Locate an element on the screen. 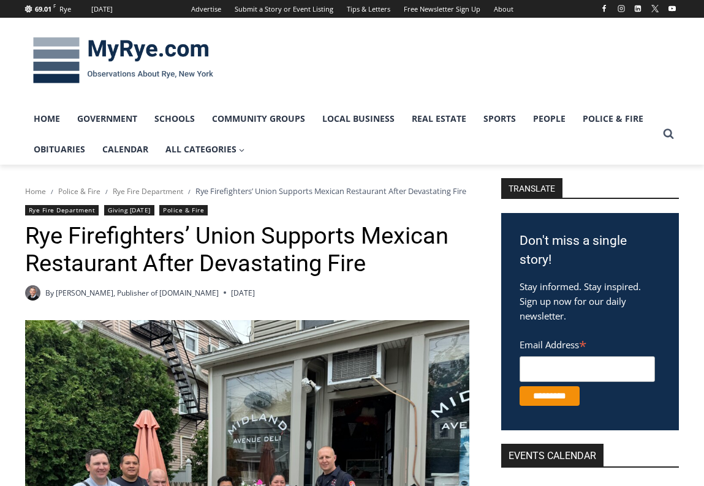  button: View Search Form is located at coordinates (668, 134).